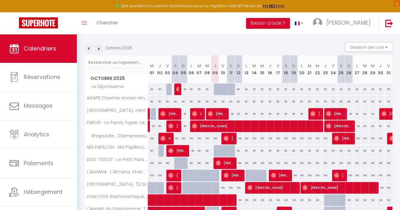  What do you see at coordinates (389, 23) in the screenshot?
I see `img: logout` at bounding box center [389, 23].